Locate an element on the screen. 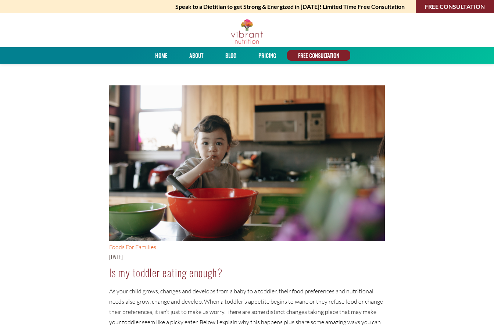 The image size is (494, 325). a: PRICING is located at coordinates (267, 55).